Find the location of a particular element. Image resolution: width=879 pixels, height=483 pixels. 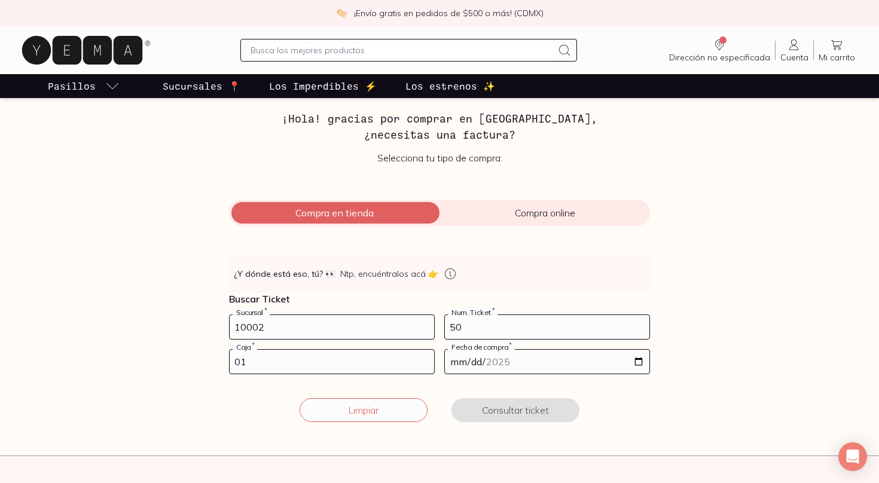

strong: ¿Y dónde está eso, tú? is located at coordinates (285, 274).